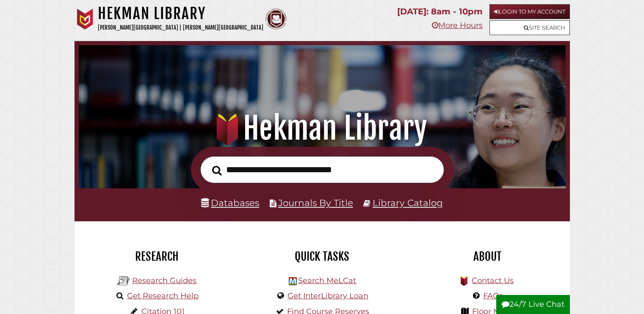 This screenshot has width=644, height=314. I want to click on a: Site Search, so click(529, 28).